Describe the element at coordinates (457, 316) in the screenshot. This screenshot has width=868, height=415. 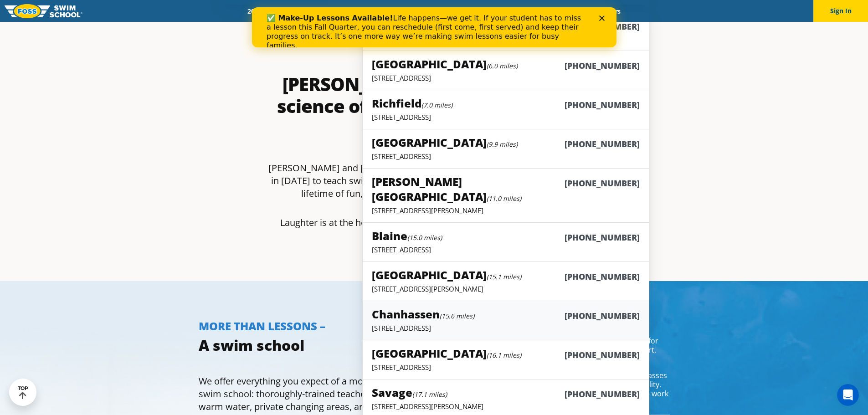
I see `small: (15.6 miles)` at that location.